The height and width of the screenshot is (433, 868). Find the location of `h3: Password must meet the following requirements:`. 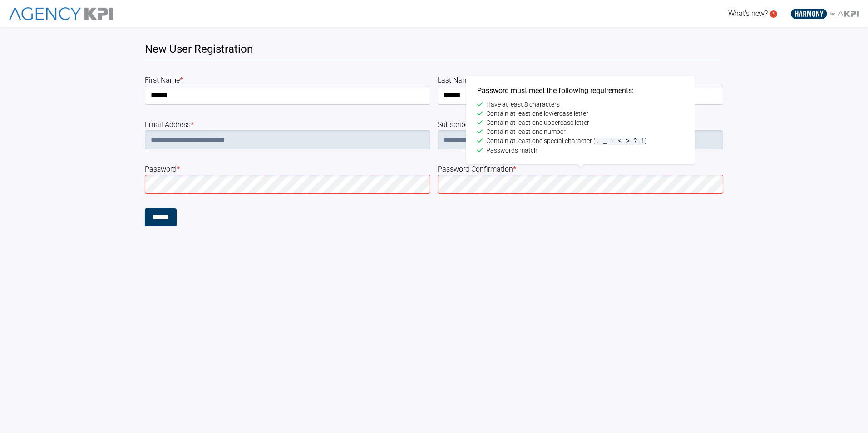

h3: Password must meet the following requirements: is located at coordinates (580, 91).